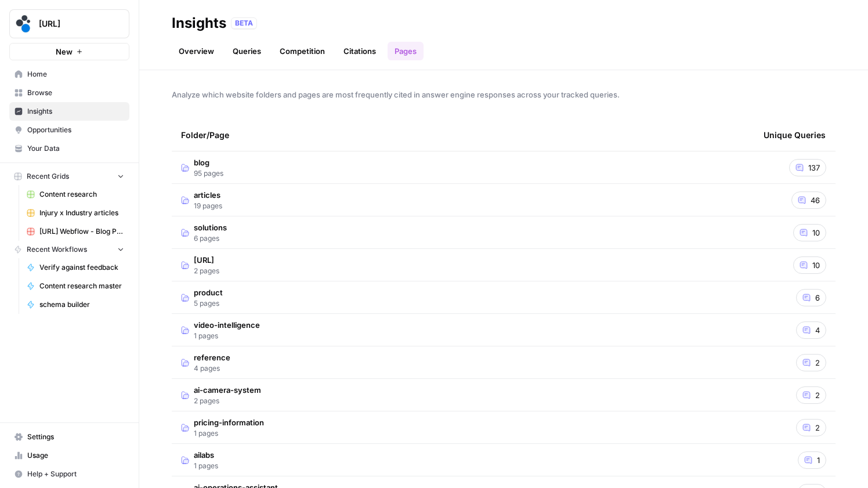 This screenshot has width=868, height=488. What do you see at coordinates (228, 422) in the screenshot?
I see `span: pricing-information` at bounding box center [228, 422].